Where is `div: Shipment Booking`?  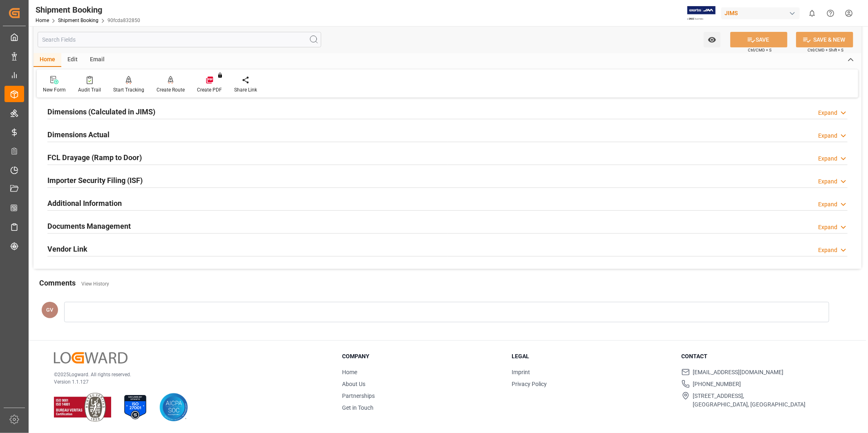 div: Shipment Booking is located at coordinates (88, 10).